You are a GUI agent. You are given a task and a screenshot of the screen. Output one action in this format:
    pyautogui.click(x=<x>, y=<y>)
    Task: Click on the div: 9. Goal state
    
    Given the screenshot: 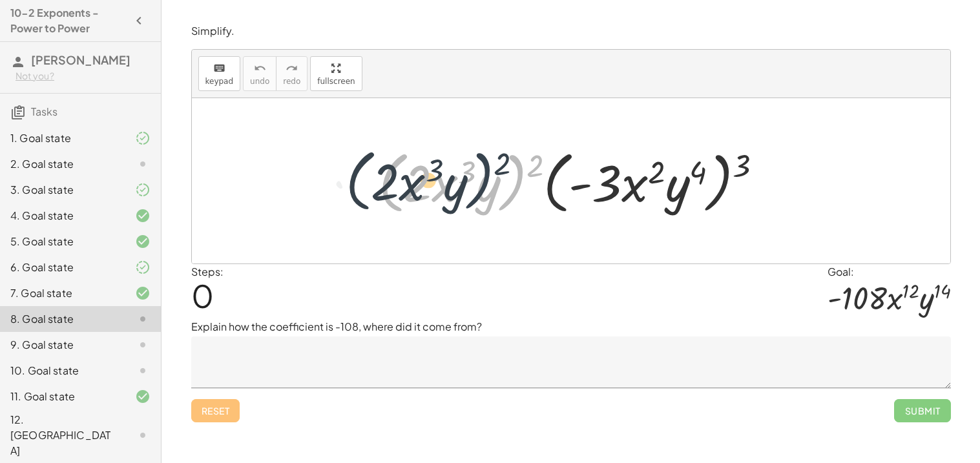 What is the action you would take?
    pyautogui.click(x=62, y=345)
    